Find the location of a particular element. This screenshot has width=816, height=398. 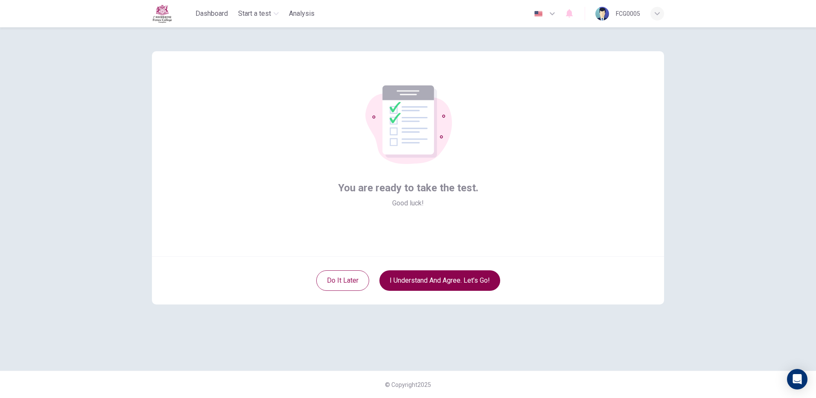

button: Dashboard is located at coordinates (212, 14).